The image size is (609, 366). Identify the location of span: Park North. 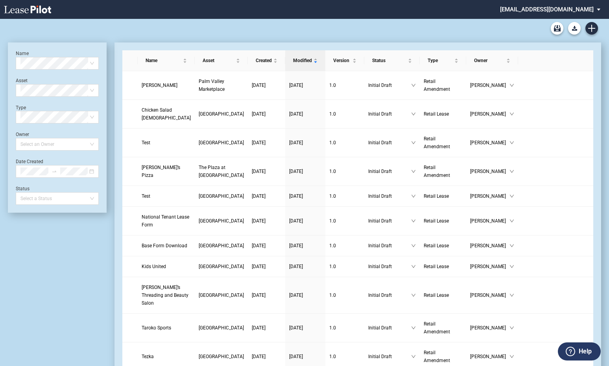
(221, 328).